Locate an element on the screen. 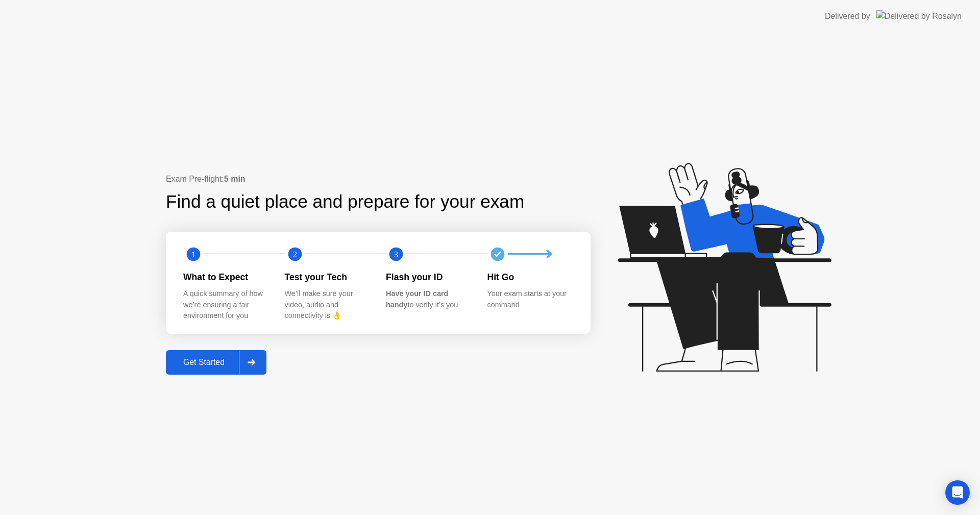  div: to verify it’s you is located at coordinates (428, 299).